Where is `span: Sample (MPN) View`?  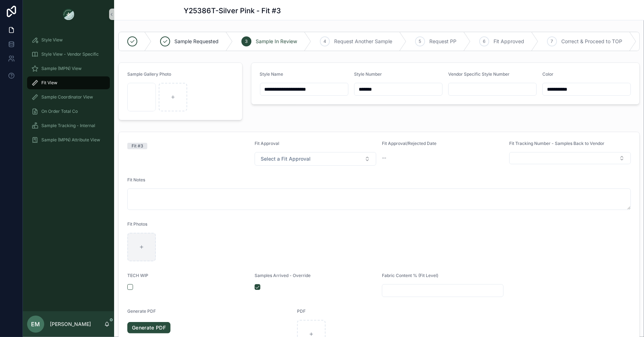 span: Sample (MPN) View is located at coordinates (61, 69).